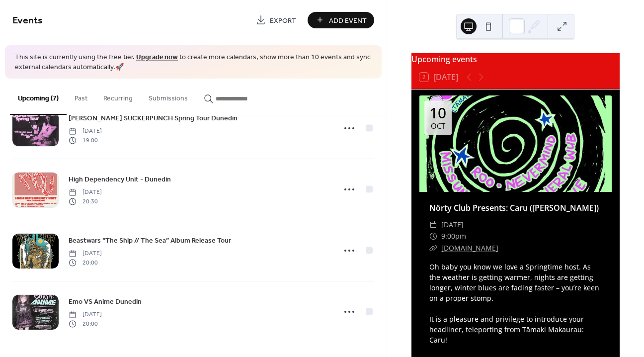 This screenshot has height=357, width=644. What do you see at coordinates (193, 62) in the screenshot?
I see `span: This site is currently using the free tier. to create more calendars, show more than 10 events an...` at bounding box center [193, 62].